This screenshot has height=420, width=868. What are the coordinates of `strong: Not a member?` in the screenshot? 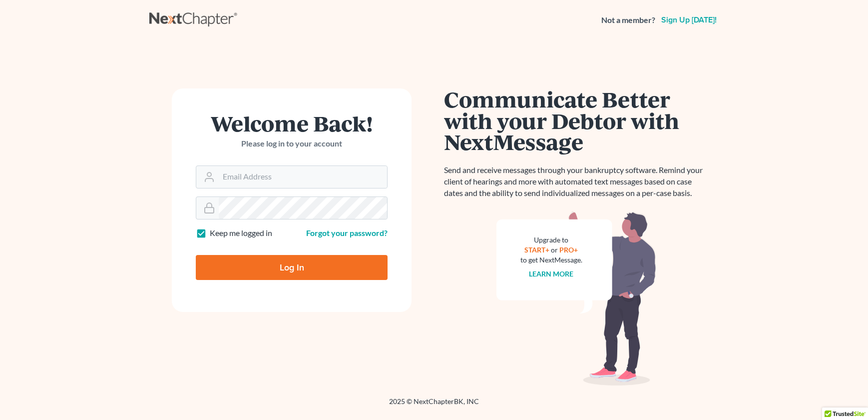 It's located at (628, 20).